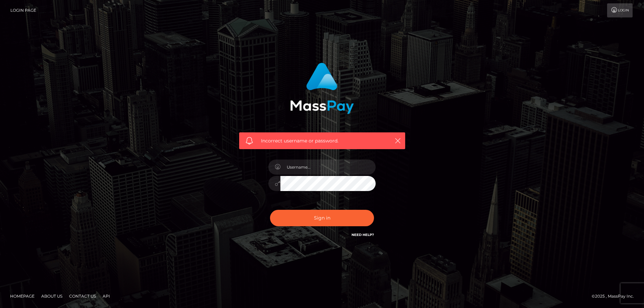  Describe the element at coordinates (328, 167) in the screenshot. I see `input: Username...` at that location.